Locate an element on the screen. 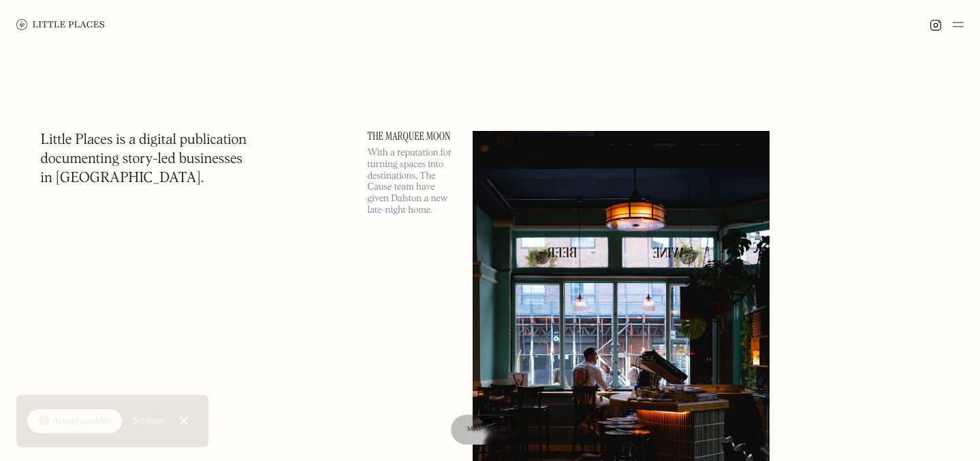 This screenshot has width=980, height=461. p: With a reputation for turning spaces into destinations, The Cause team have given Dalston a new l... is located at coordinates (412, 181).